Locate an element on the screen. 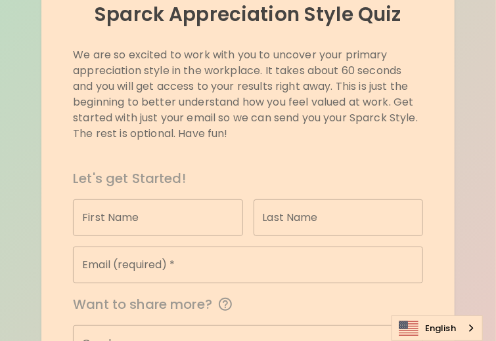 This screenshot has width=496, height=341. a: English is located at coordinates (437, 328).